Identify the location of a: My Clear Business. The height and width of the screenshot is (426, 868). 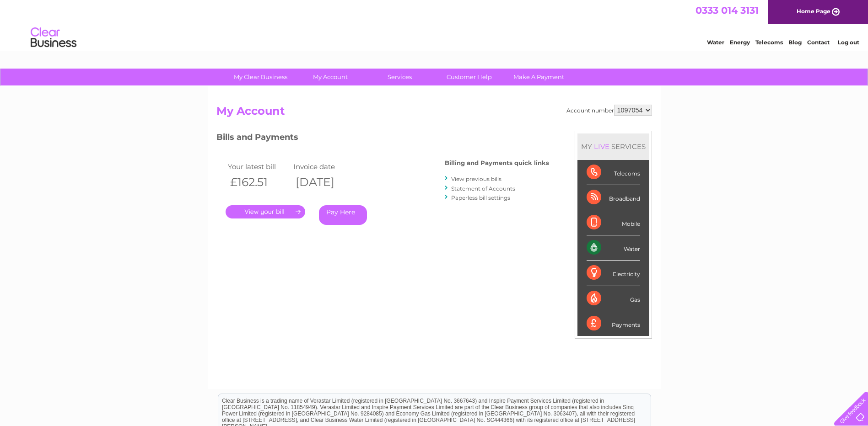
(260, 77).